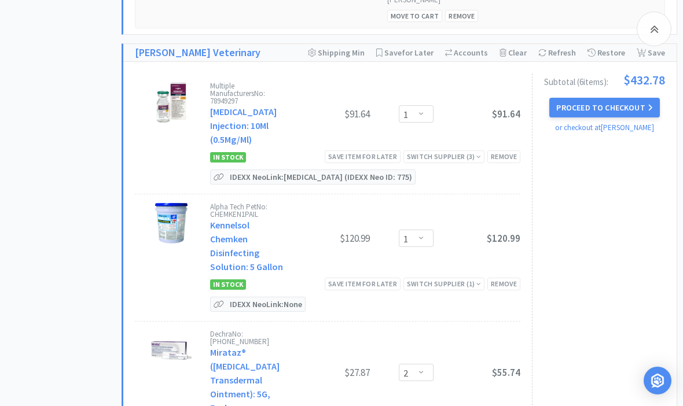  Describe the element at coordinates (604, 80) in the screenshot. I see `div: Subtotal ( 6 item s ):` at that location.